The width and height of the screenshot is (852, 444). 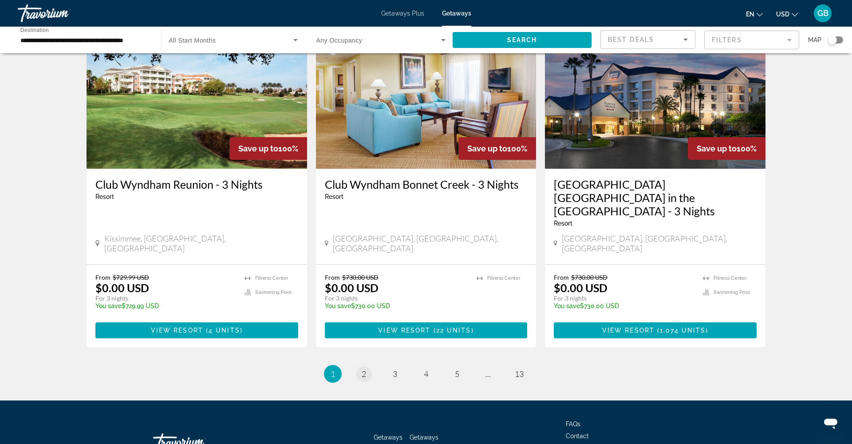 I want to click on h3: Club Wyndham Reunion - 3 Nights, so click(x=197, y=184).